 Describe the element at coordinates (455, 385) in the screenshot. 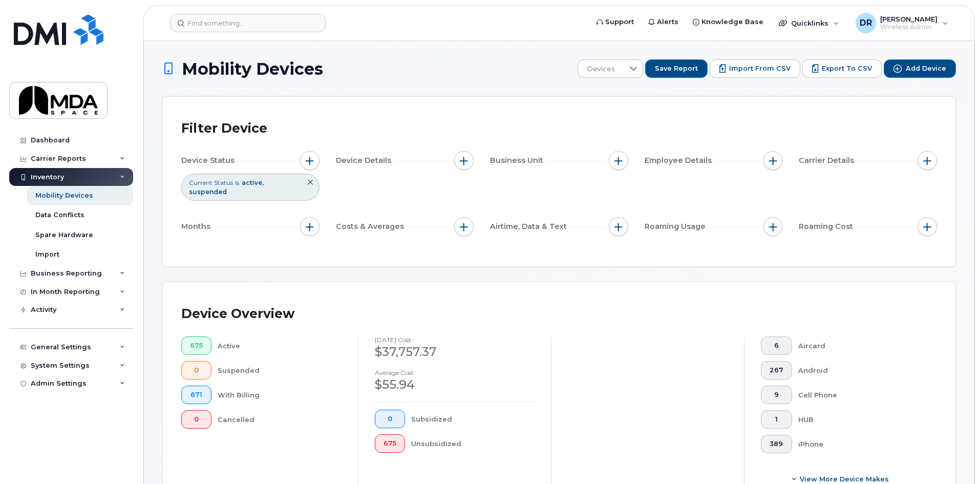

I see `div: $55.94` at that location.